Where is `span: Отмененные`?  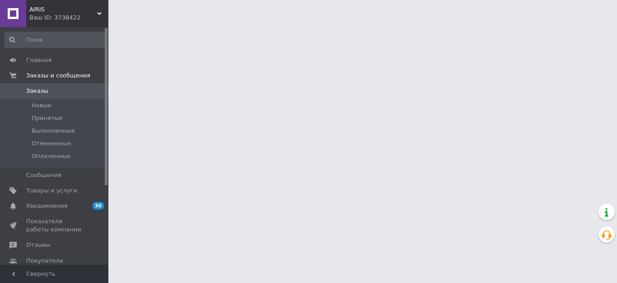 span: Отмененные is located at coordinates (51, 143).